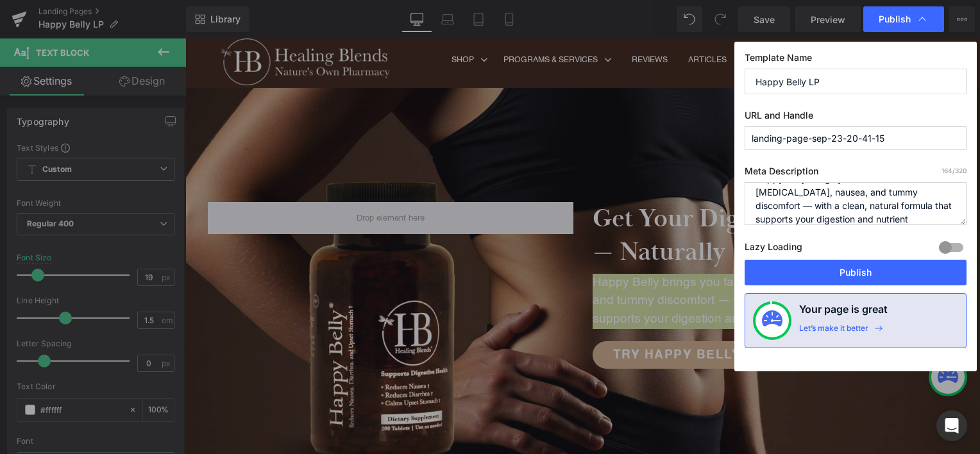 Image resolution: width=980 pixels, height=454 pixels. I want to click on a: Try Happy Belly Now, so click(511, 316).